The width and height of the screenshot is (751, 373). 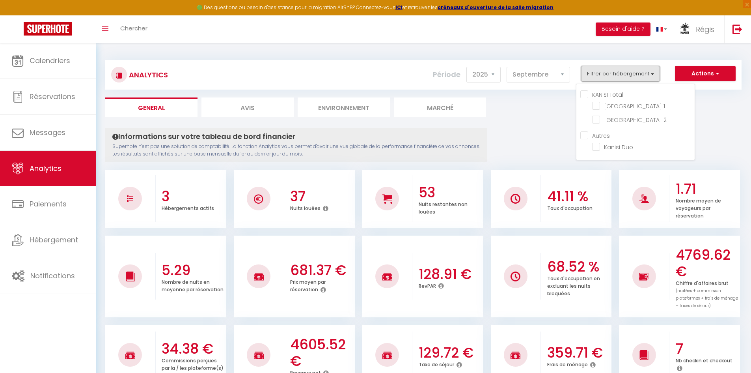 I want to click on p: Nuits restantes non louées, so click(x=443, y=207).